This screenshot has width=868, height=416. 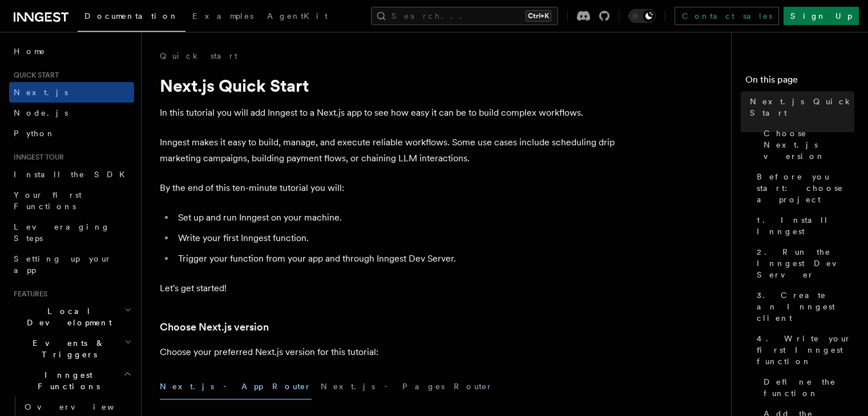 I want to click on span: Home, so click(x=30, y=51).